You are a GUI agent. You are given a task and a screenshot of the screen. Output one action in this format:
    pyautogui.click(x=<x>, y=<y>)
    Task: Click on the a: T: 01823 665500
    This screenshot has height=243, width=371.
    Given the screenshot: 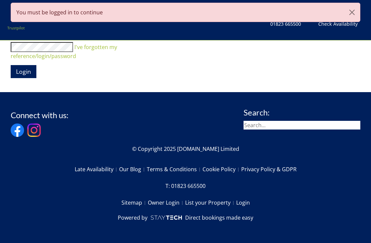 What is the action you would take?
    pyautogui.click(x=185, y=186)
    